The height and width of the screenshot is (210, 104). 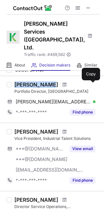 What do you see at coordinates (13, 37) in the screenshot?
I see `img: 10f5ace4ed990d1ca7a0891a09c75d0d` at bounding box center [13, 37].